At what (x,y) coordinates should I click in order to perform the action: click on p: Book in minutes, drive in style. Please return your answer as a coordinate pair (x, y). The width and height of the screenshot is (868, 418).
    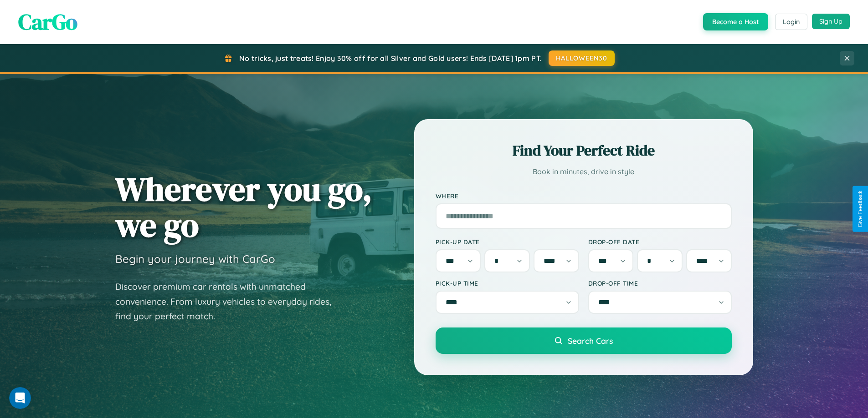
    Looking at the image, I should click on (584, 171).